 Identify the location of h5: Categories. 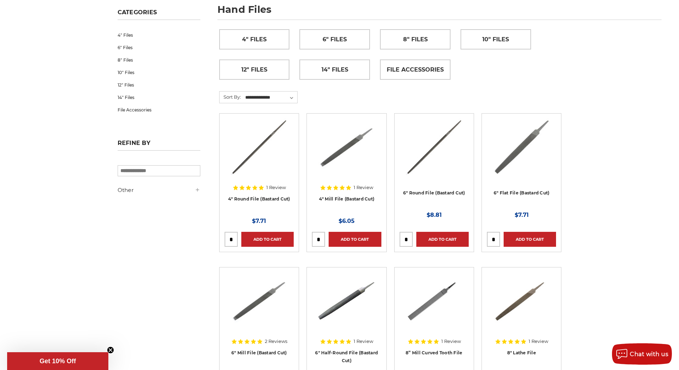
(159, 14).